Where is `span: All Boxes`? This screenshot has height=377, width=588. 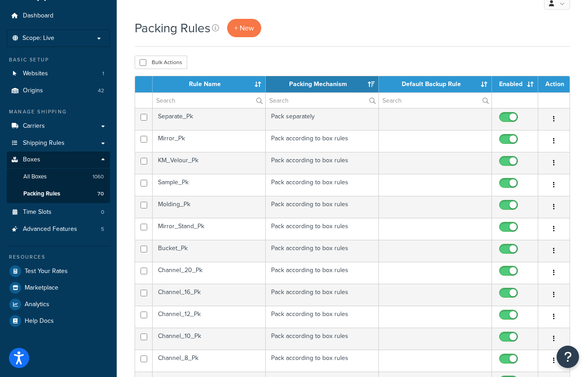
span: All Boxes is located at coordinates (35, 177).